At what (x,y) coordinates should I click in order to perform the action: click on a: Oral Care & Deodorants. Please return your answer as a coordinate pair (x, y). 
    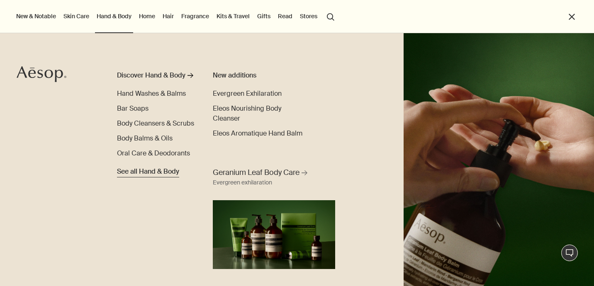
    Looking at the image, I should click on (154, 154).